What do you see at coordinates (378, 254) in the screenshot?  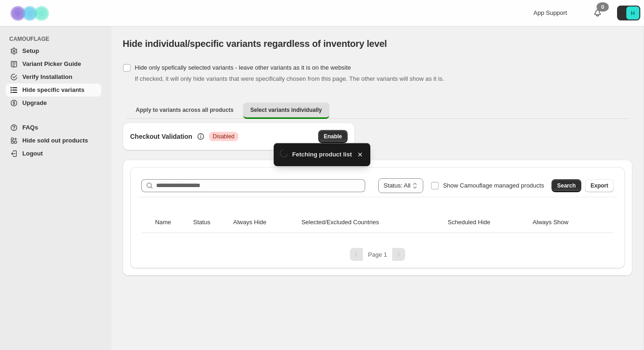 I see `span: Page 1` at bounding box center [378, 254].